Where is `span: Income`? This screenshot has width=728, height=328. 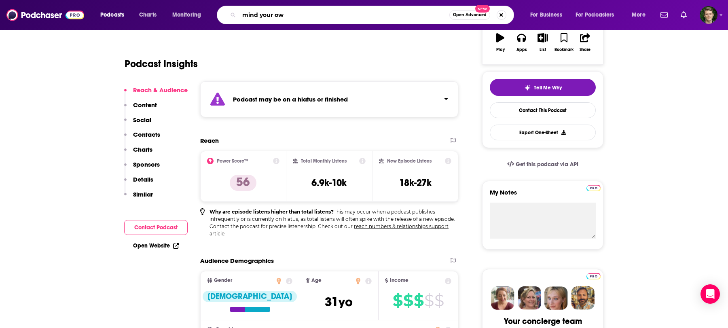
span: Income is located at coordinates (399, 280).